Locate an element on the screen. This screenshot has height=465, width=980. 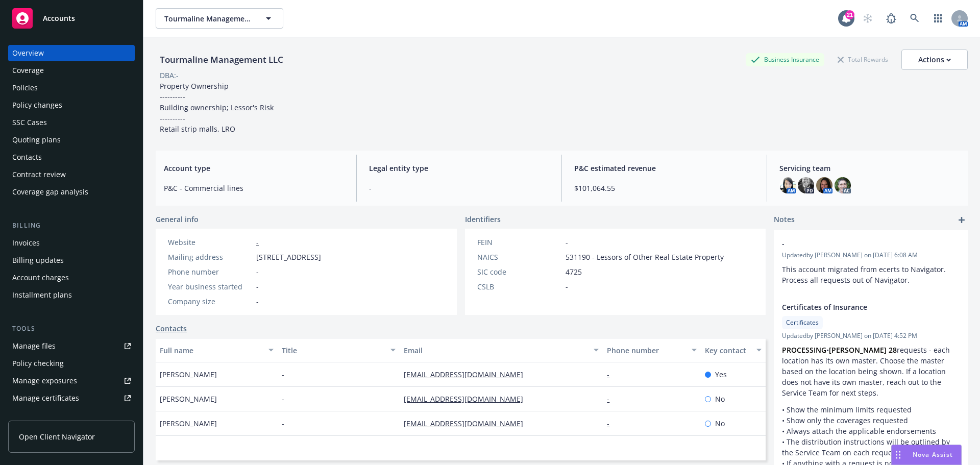
div: Contract review is located at coordinates (39, 175).